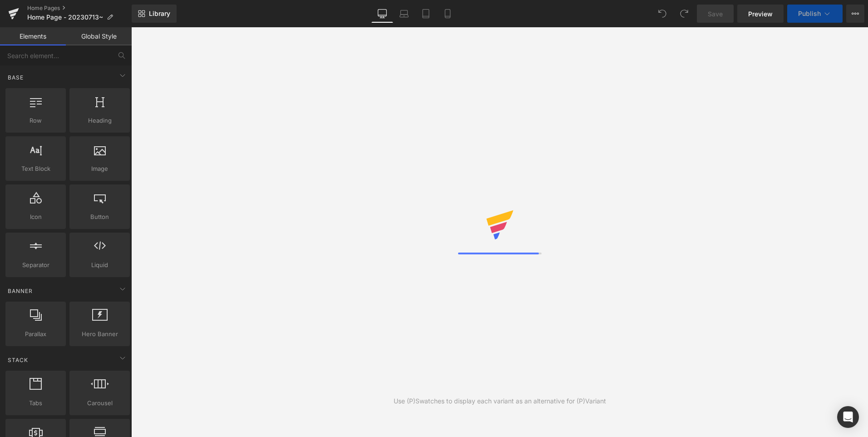 This screenshot has height=437, width=868. Describe the element at coordinates (404, 14) in the screenshot. I see `a: Laptop` at that location.